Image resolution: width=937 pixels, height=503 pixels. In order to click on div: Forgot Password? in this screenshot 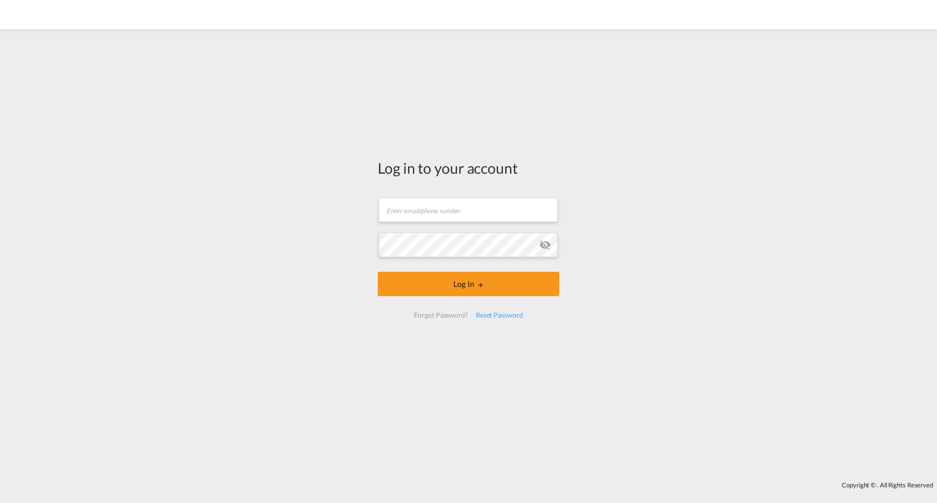, I will do `click(441, 315)`.